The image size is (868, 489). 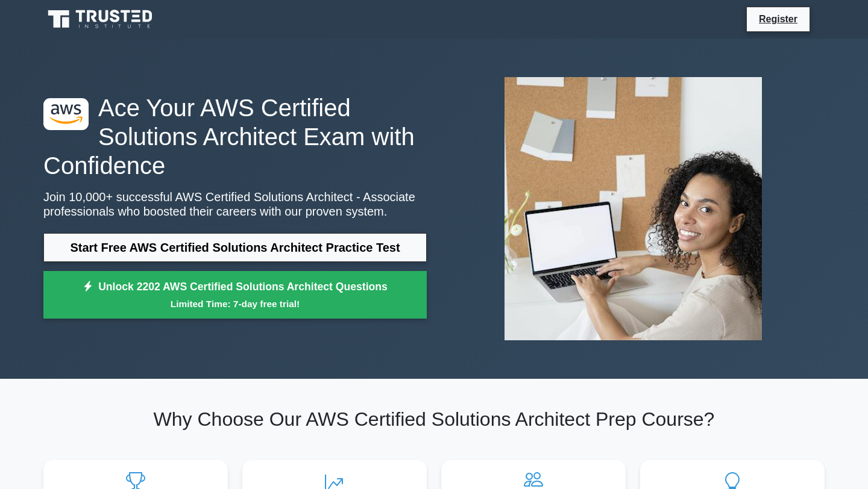 What do you see at coordinates (235, 295) in the screenshot?
I see `a: Unlock 2202 AWS Certified Solutions Architect QuestionsLimited Time: 7-day free trial!` at bounding box center [235, 295].